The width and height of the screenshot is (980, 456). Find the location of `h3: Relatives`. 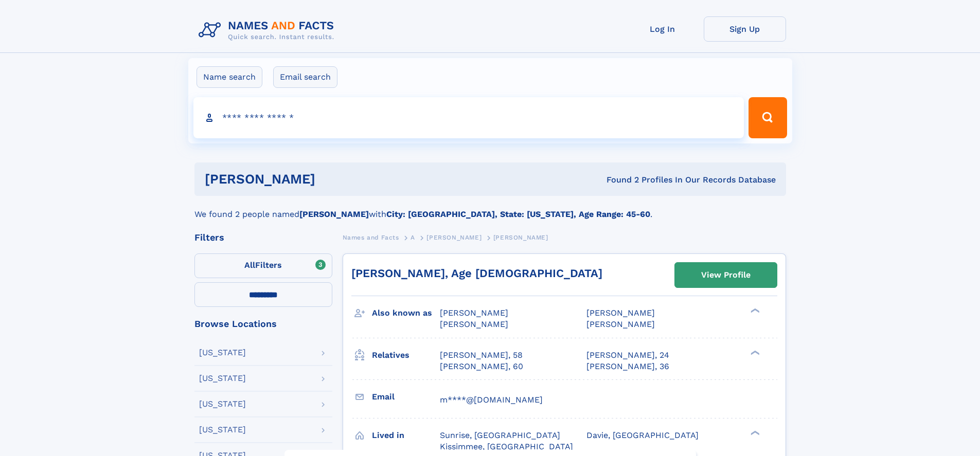

h3: Relatives is located at coordinates (406, 355).